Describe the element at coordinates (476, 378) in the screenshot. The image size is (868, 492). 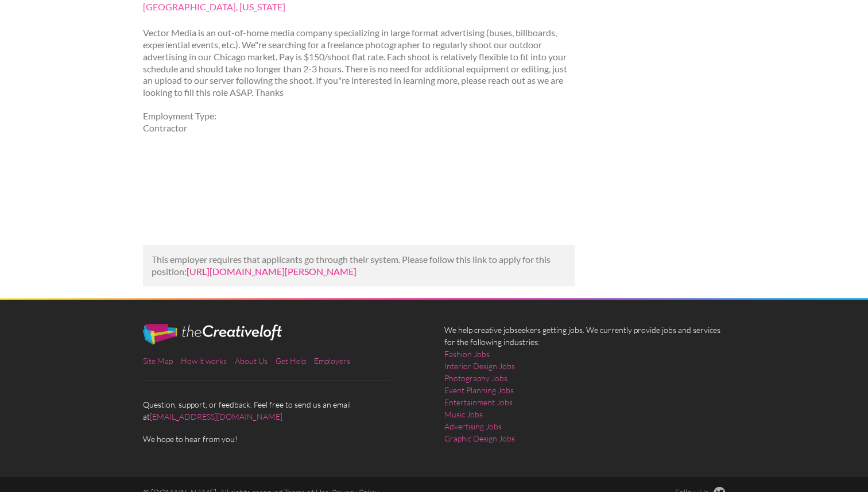
I see `a: Photography Jobs` at that location.